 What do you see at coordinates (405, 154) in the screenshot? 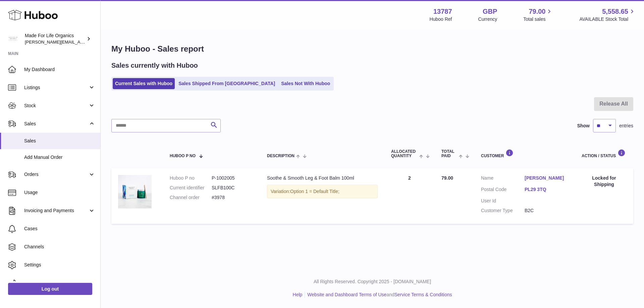
I see `span: ALLOCATED Quantity` at bounding box center [405, 154].